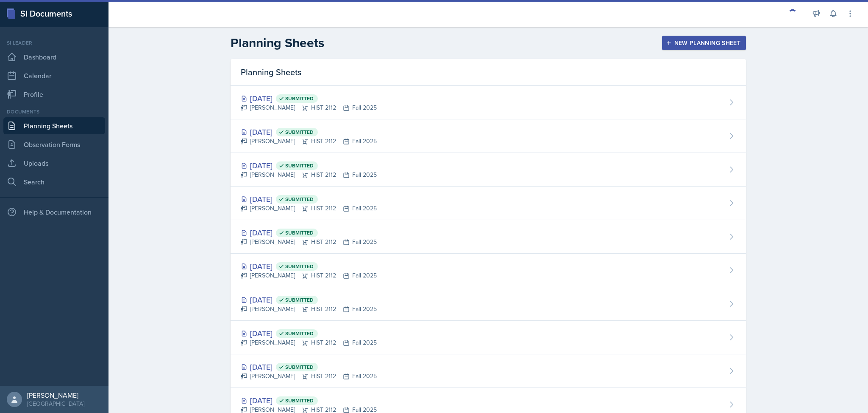 The width and height of the screenshot is (868, 413). What do you see at coordinates (488, 72) in the screenshot?
I see `div: Planning Sheets` at bounding box center [488, 72].